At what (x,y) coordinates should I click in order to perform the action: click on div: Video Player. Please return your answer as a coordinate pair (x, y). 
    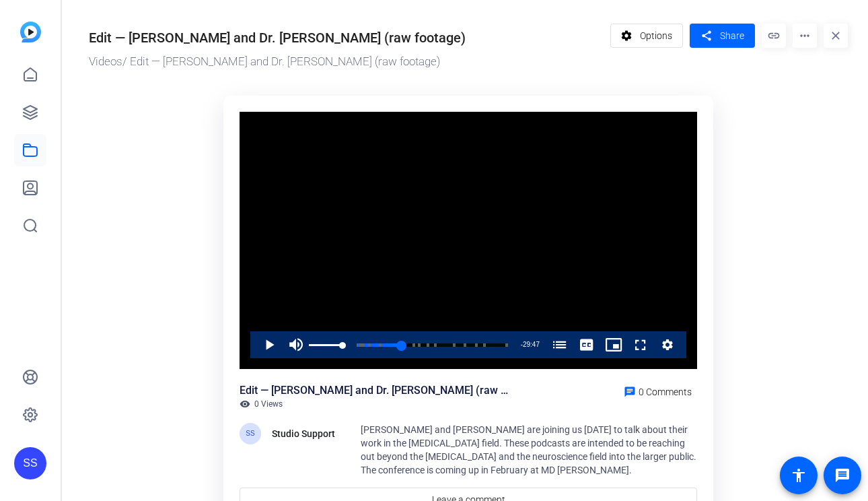
    Looking at the image, I should click on (469, 240).